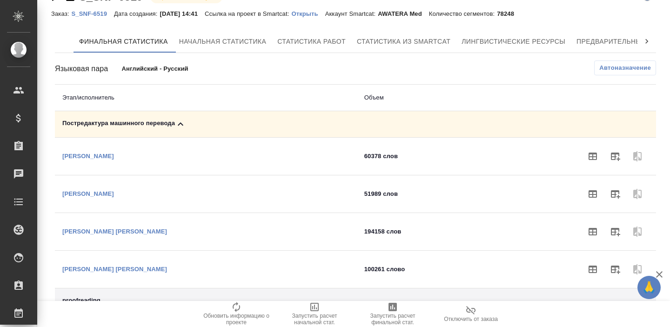  What do you see at coordinates (417, 156) in the screenshot?
I see `td: 60378 слов` at bounding box center [417, 156].